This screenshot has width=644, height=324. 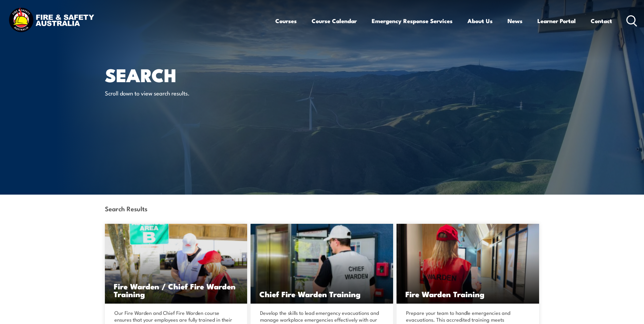 What do you see at coordinates (467, 264) in the screenshot?
I see `a: Fire Warden Training` at bounding box center [467, 264].